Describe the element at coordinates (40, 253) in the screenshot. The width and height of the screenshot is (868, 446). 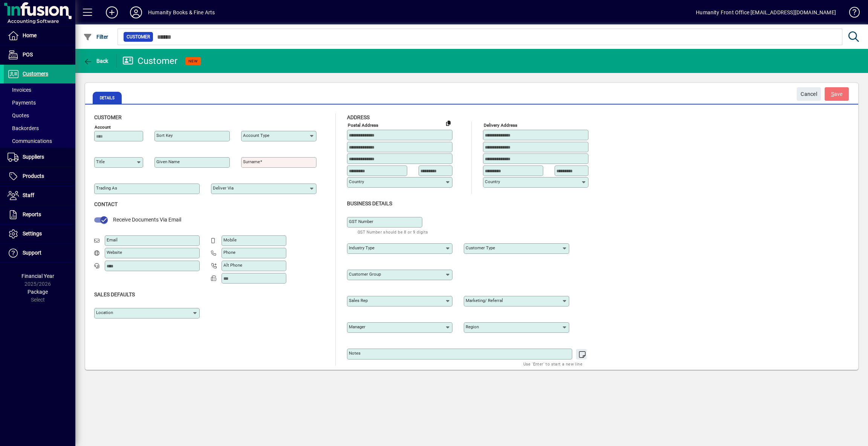
I see `a: Support` at that location.